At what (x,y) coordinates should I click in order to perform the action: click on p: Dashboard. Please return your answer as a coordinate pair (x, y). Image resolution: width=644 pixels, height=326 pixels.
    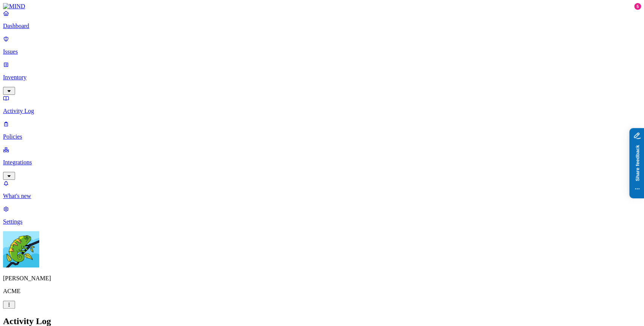
    Looking at the image, I should click on (322, 26).